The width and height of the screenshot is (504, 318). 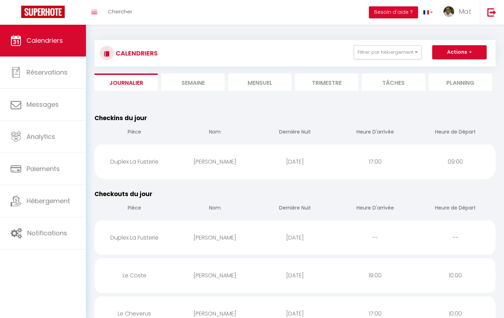 What do you see at coordinates (43, 169) in the screenshot?
I see `span: Paiements` at bounding box center [43, 169].